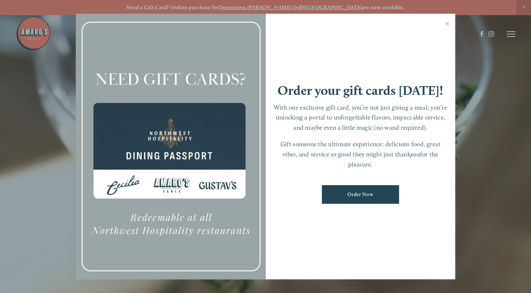 The width and height of the screenshot is (531, 293). I want to click on em: you, so click(415, 154).